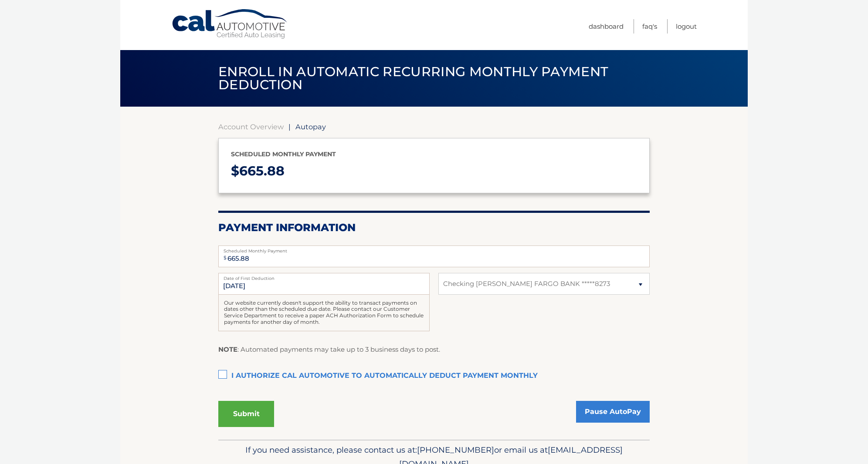 This screenshot has width=868, height=464. Describe the element at coordinates (329, 350) in the screenshot. I see `p: : Automated payments may take up to 3 business days to post.` at that location.